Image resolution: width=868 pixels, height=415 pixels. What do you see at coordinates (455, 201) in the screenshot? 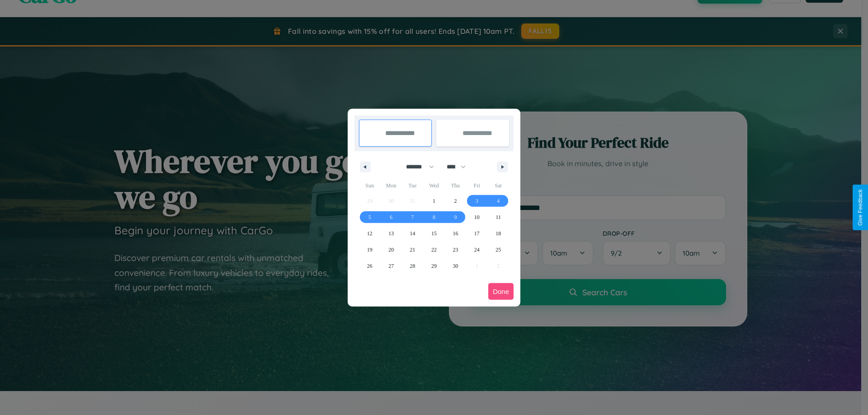
I see `button: 2` at bounding box center [455, 201].